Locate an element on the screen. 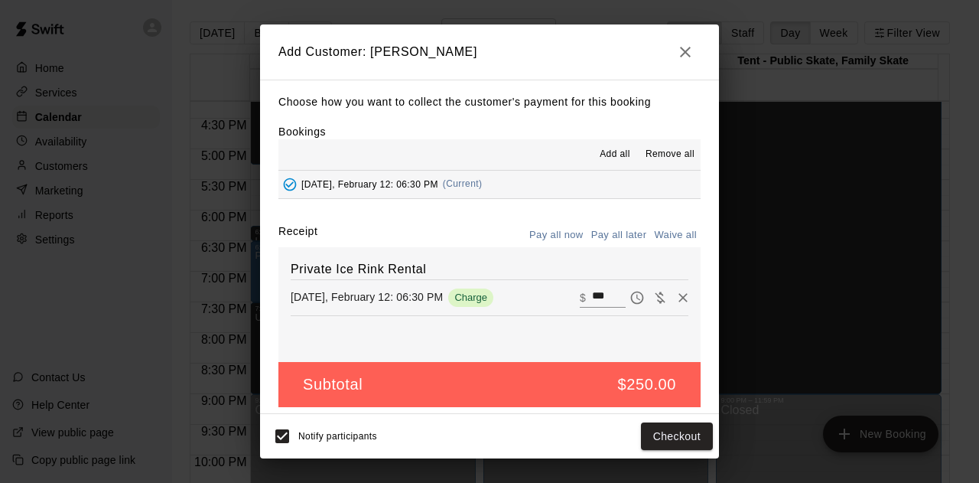  label: Receipt is located at coordinates (297, 235).